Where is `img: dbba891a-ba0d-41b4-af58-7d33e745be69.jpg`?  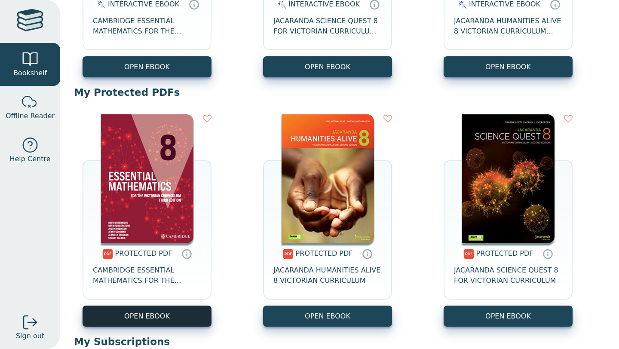
img: dbba891a-ba0d-41b4-af58-7d33e745be69.jpg is located at coordinates (508, 179).